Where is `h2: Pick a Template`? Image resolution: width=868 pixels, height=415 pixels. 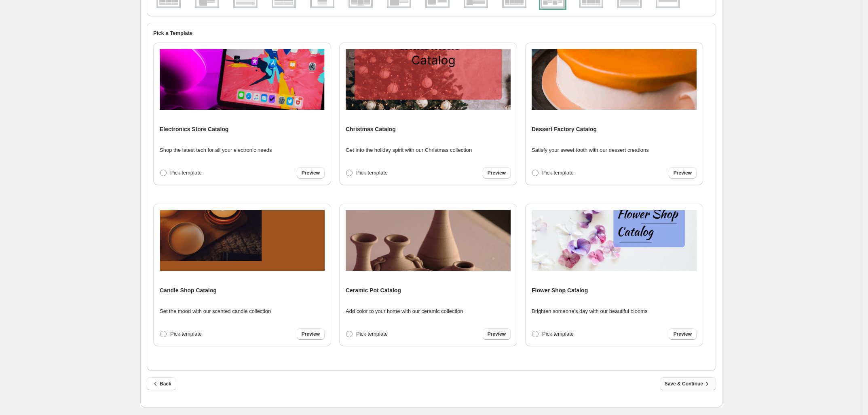 h2: Pick a Template is located at coordinates (432, 33).